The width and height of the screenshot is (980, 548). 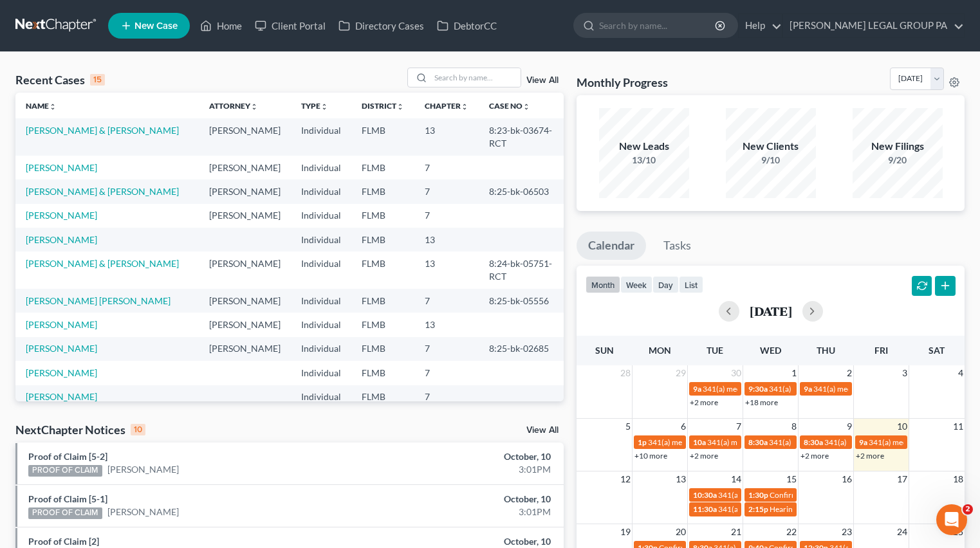 I want to click on td: 8:25-bk-05556, so click(x=521, y=300).